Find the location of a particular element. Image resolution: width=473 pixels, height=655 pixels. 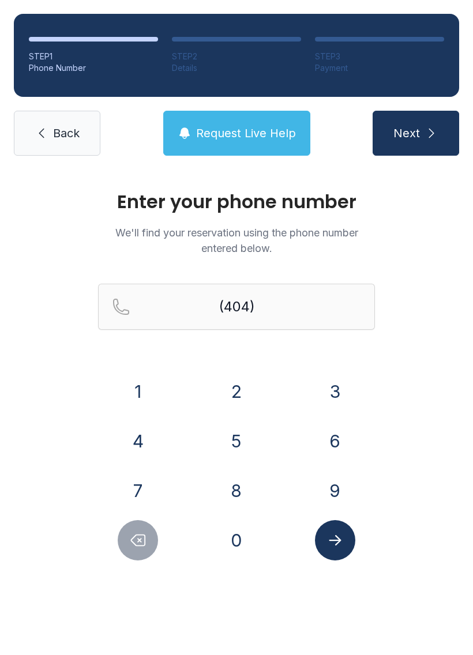

p: We'll find your reservation using the phone number entered below. is located at coordinates (236, 240).